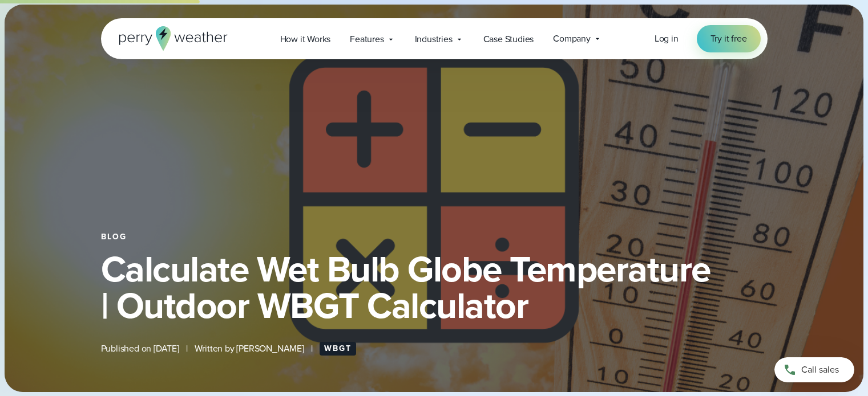 The width and height of the screenshot is (868, 396). What do you see at coordinates (338, 349) in the screenshot?
I see `a: WBGT` at bounding box center [338, 349].